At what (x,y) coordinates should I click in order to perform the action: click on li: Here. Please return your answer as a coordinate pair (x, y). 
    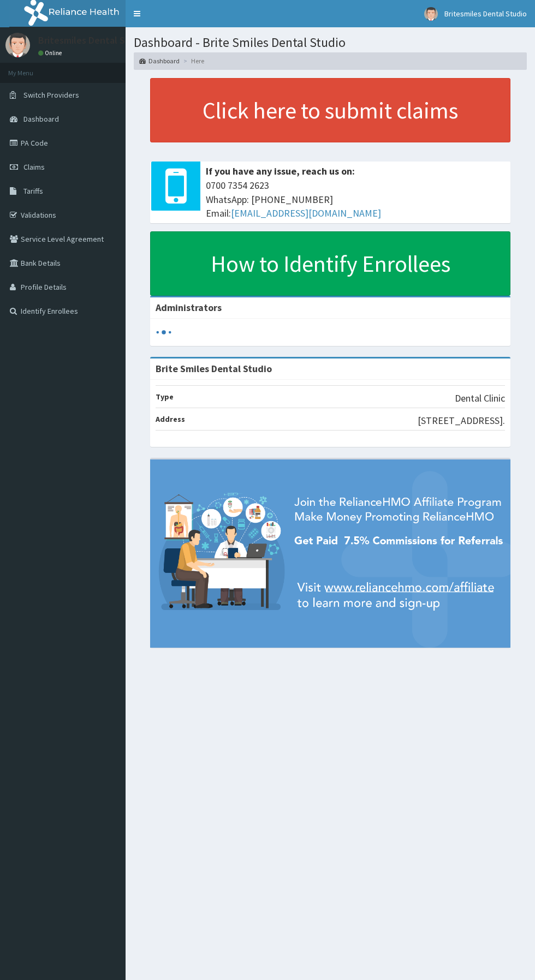
    Looking at the image, I should click on (192, 60).